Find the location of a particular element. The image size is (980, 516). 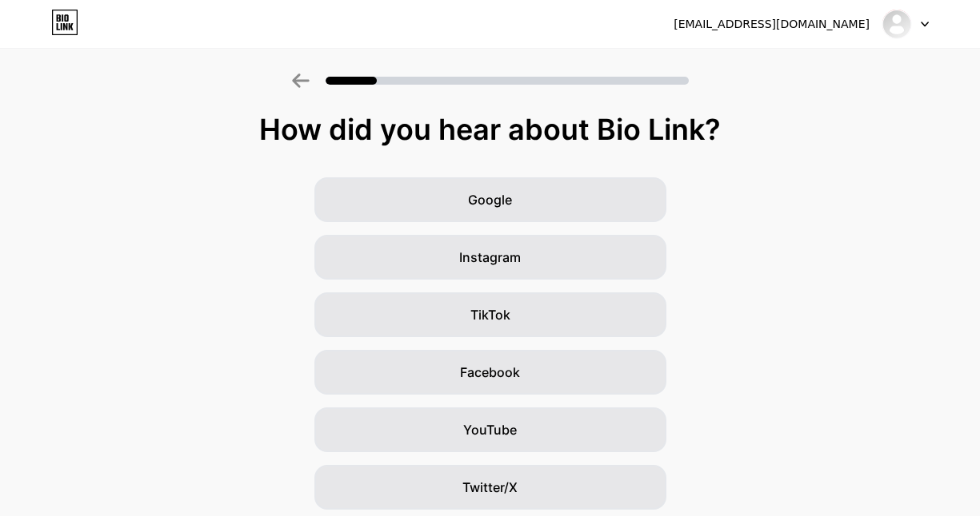

span: Instagram is located at coordinates (490, 257).